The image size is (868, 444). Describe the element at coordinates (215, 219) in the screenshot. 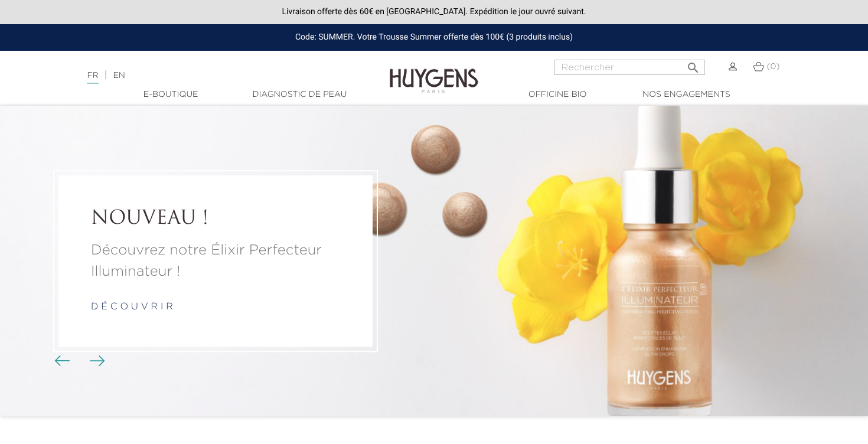

I see `a: NOUVEAU !` at that location.